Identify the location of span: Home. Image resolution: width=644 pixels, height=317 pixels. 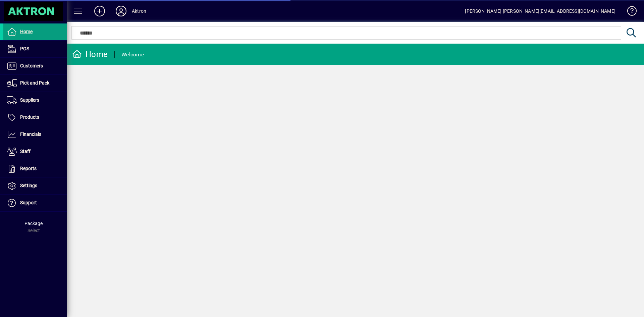
(26, 31).